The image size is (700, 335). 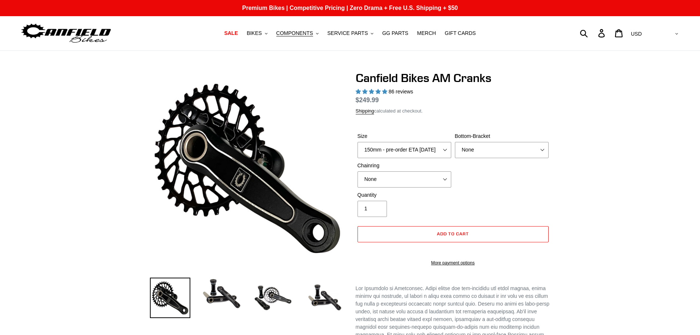 What do you see at coordinates (453, 78) in the screenshot?
I see `h1: Canfield Bikes AM Cranks` at bounding box center [453, 78].